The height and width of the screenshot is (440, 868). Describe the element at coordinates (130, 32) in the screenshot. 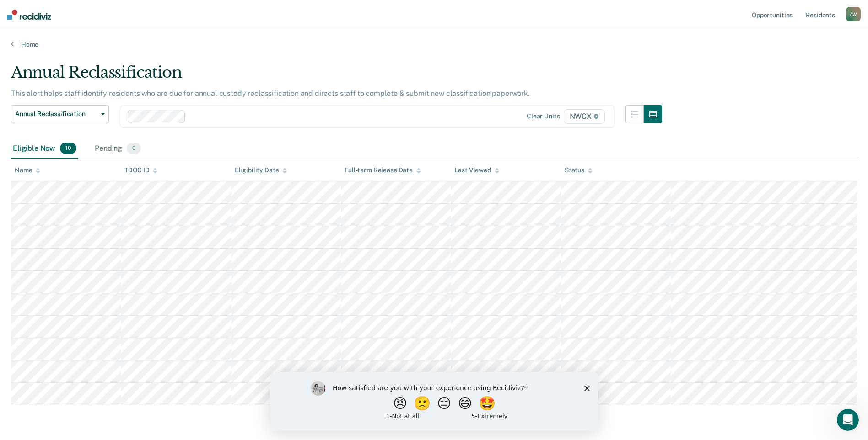

I see `button: 1` at that location.